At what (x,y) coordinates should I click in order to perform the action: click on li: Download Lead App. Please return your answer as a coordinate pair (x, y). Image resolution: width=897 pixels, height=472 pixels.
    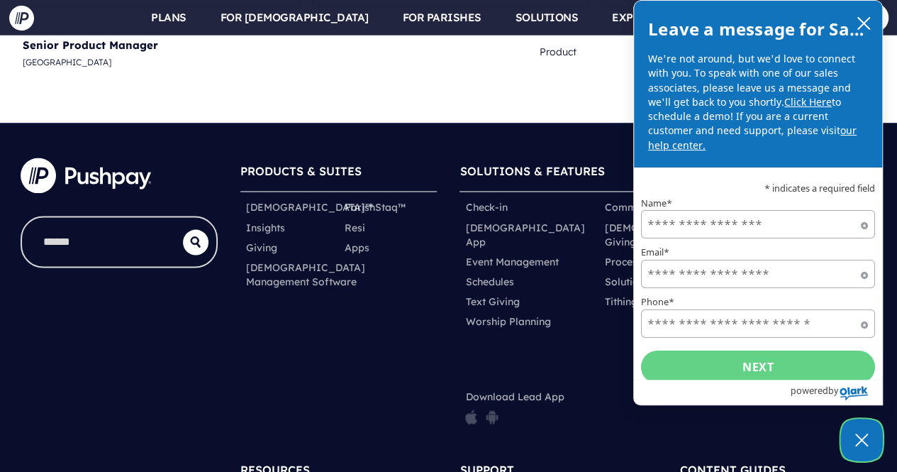
    Looking at the image, I should click on (529, 409).